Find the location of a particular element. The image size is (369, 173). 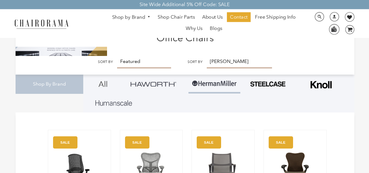

a: Free Shipping Info is located at coordinates (275, 17).